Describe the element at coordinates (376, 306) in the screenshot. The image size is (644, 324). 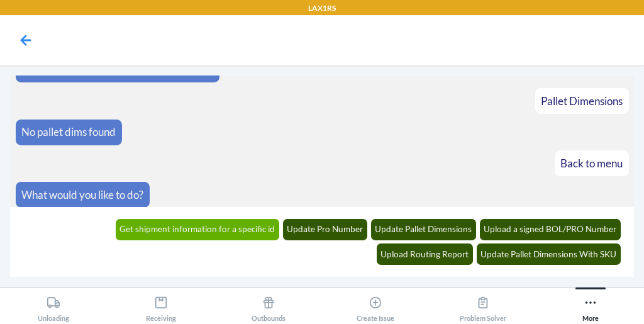
I see `div: Create Issue` at that location.